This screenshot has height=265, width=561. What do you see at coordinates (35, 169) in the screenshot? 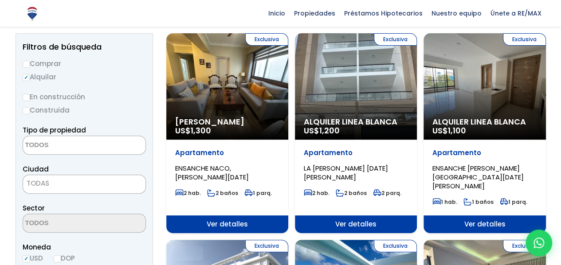
I see `span: Ciudad` at bounding box center [35, 169].